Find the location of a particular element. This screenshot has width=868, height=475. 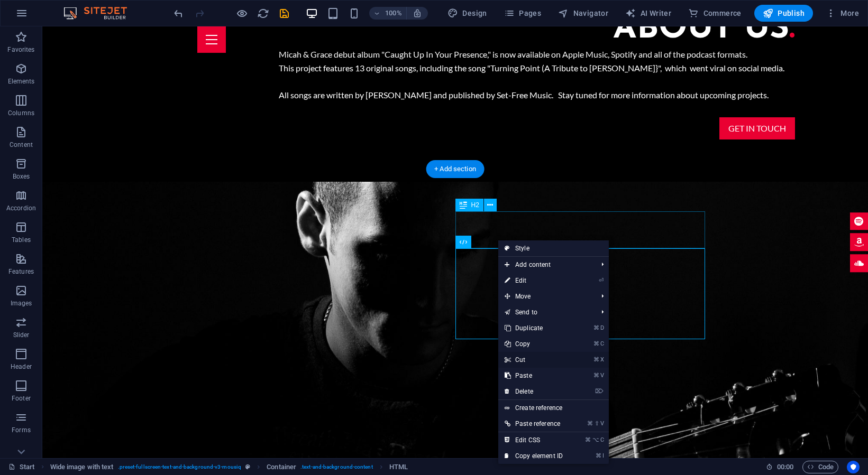

button: undo is located at coordinates (178, 13).